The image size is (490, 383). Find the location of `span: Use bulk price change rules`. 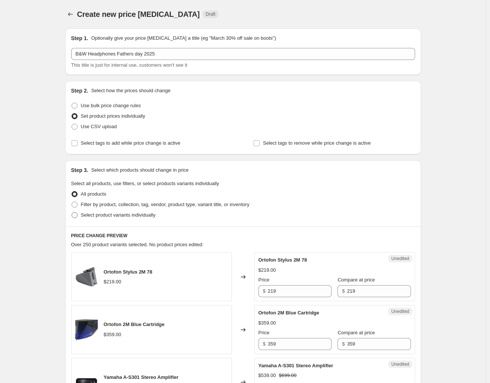

span: Use bulk price change rules is located at coordinates (111, 105).